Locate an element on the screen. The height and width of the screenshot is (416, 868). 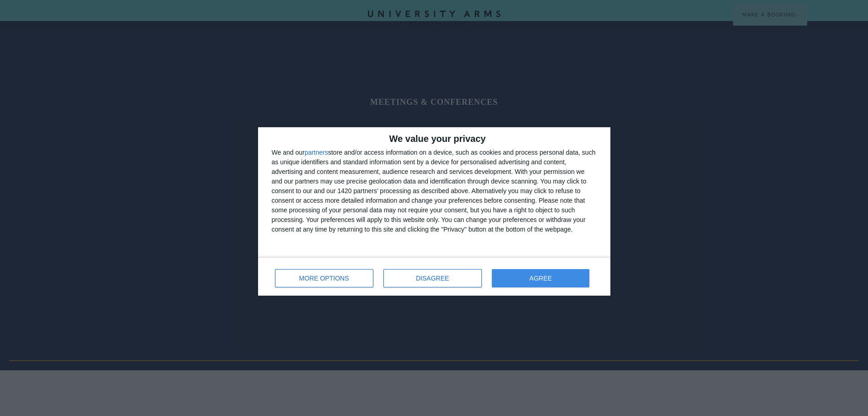
div: We and our store and/or access information on a device, such as cookies and process personal data... is located at coordinates (434, 191).